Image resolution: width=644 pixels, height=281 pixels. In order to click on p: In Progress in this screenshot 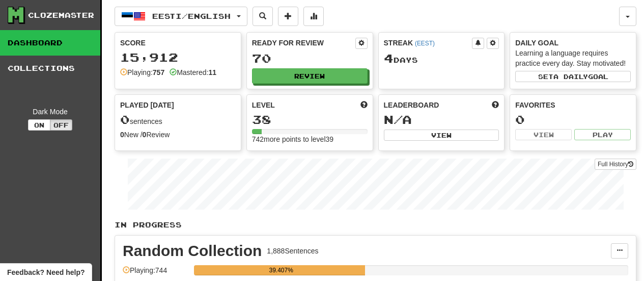, I will do `click(375, 225)`.